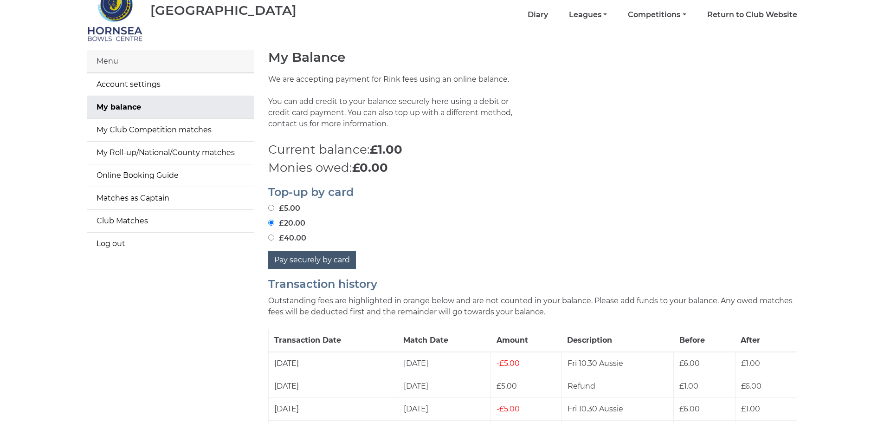  I want to click on a: Diary, so click(538, 15).